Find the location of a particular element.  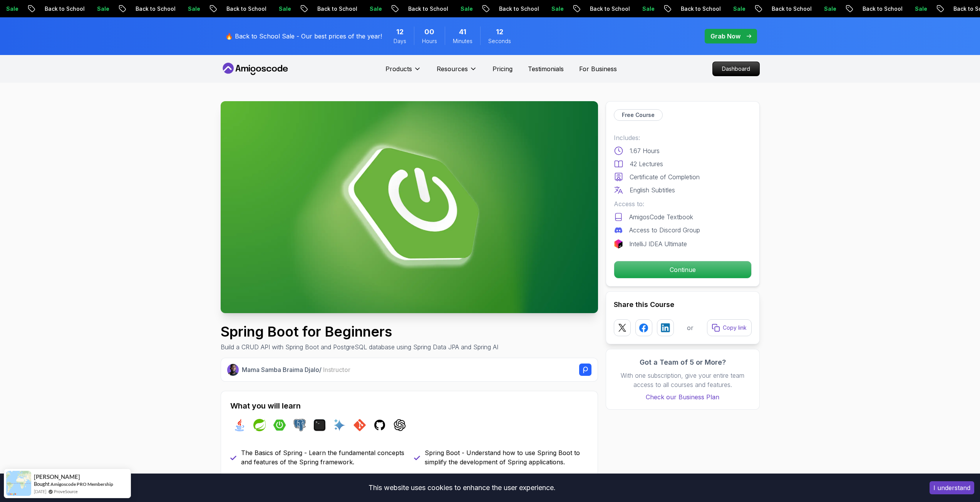

p: 🔥 Back to School Sale - Our best prices of the year! is located at coordinates (304, 36).